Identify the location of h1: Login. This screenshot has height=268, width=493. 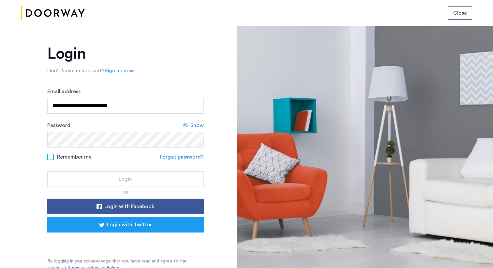
(126, 54).